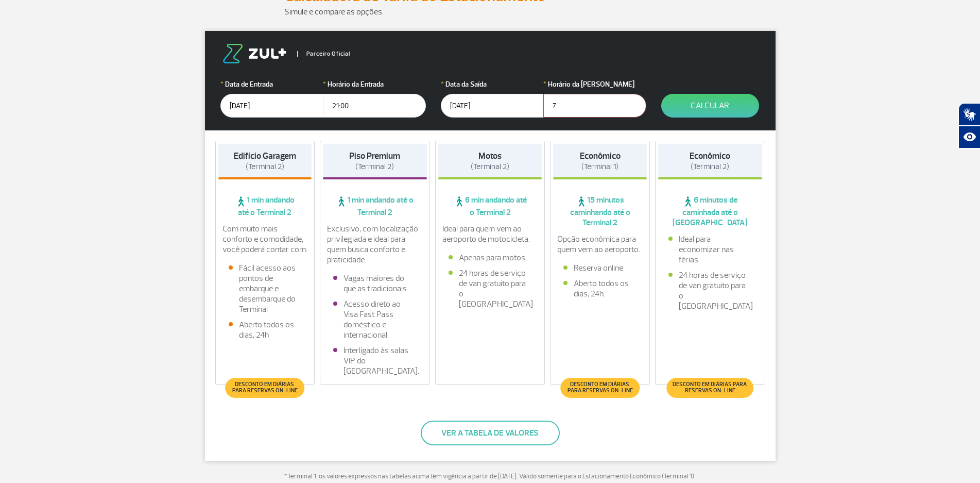  What do you see at coordinates (710, 250) in the screenshot?
I see `li: Ideal para economizar nas férias` at bounding box center [710, 250].